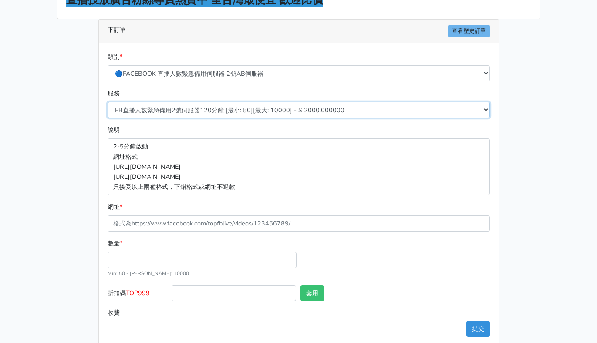  What do you see at coordinates (114, 93) in the screenshot?
I see `label: 服務` at bounding box center [114, 93].